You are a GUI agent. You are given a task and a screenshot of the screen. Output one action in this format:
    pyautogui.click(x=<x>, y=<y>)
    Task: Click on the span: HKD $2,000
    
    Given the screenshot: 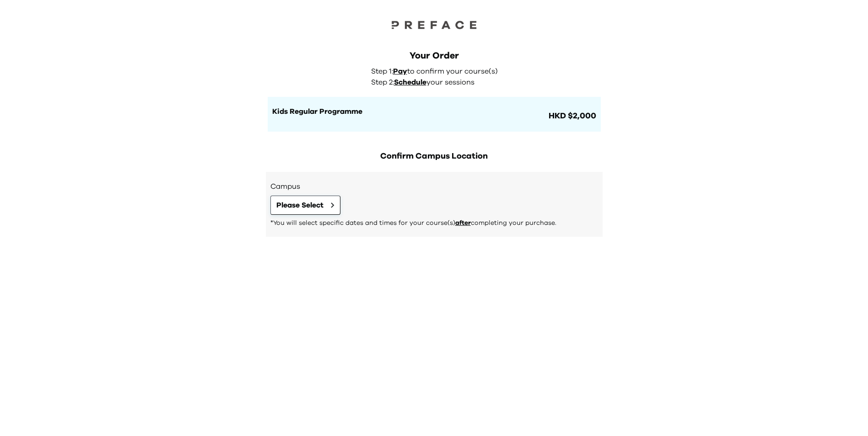 What is the action you would take?
    pyautogui.click(x=571, y=116)
    